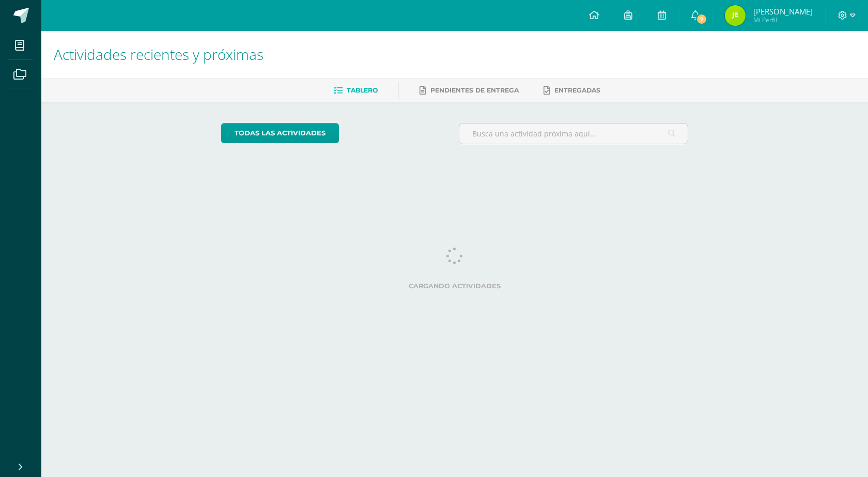  I want to click on span: Tablero, so click(362, 90).